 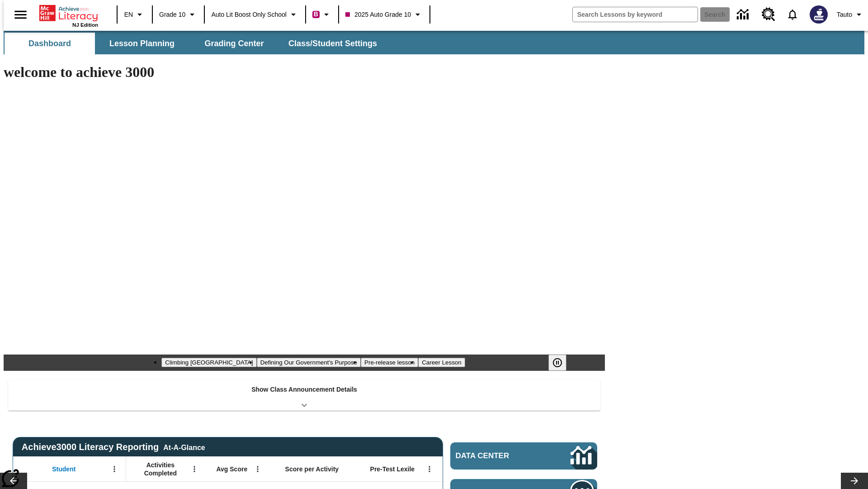 What do you see at coordinates (178, 15) in the screenshot?
I see `button: Grade: Grade 10, Select a grade` at bounding box center [178, 15].